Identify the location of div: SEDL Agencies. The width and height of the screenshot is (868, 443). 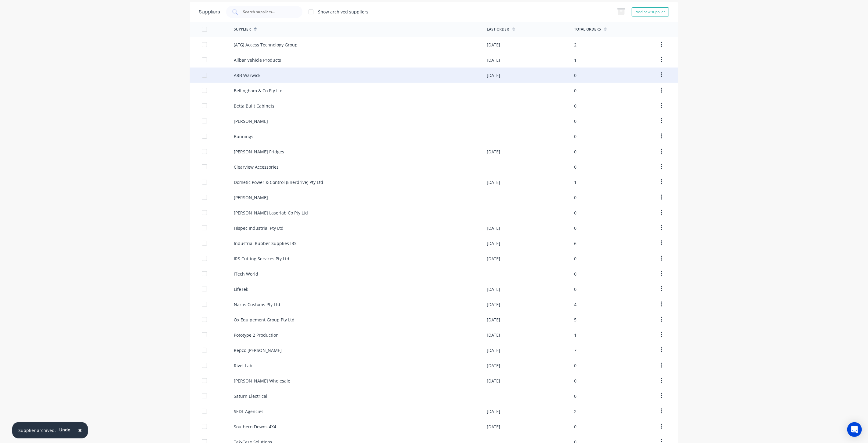
(249, 411).